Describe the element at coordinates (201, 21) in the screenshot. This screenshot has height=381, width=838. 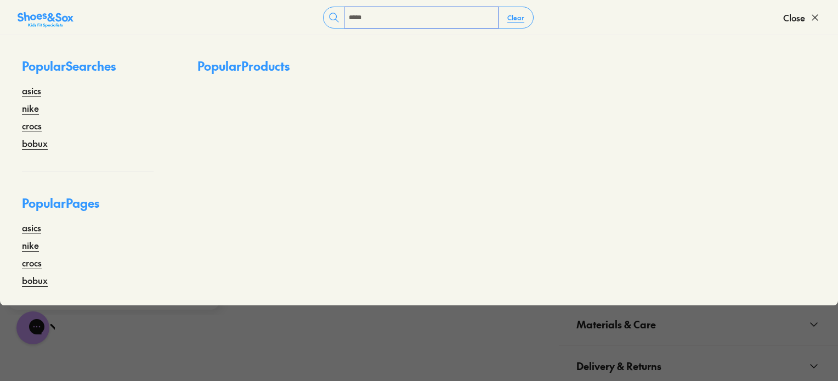
I see `button: Dismiss campaign` at that location.